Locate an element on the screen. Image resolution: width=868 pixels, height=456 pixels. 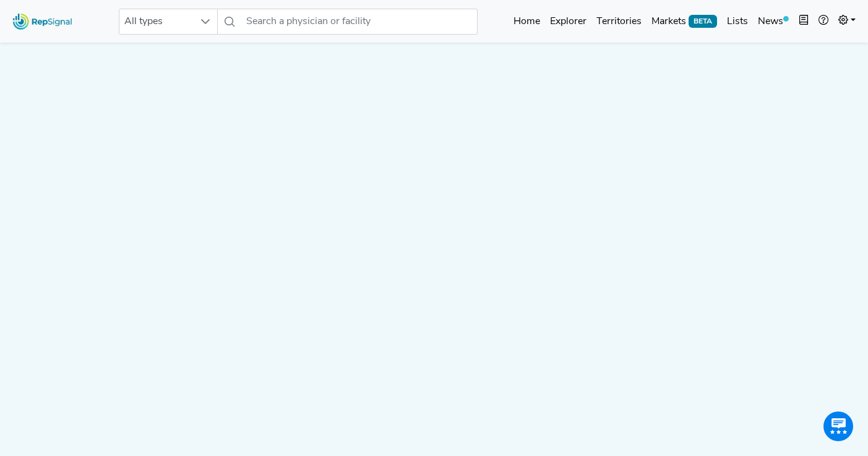
a: News is located at coordinates (774, 22).